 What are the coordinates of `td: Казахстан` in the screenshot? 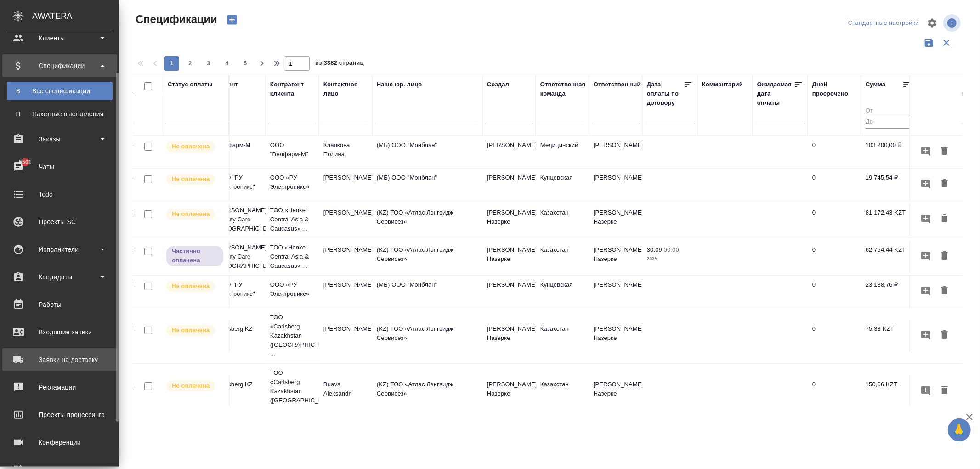 It's located at (563, 336).